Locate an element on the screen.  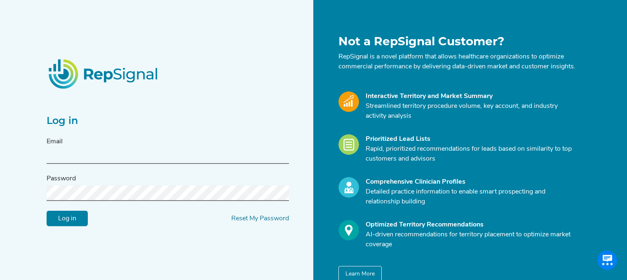
div: Prioritized Lead Lists is located at coordinates (471, 139).